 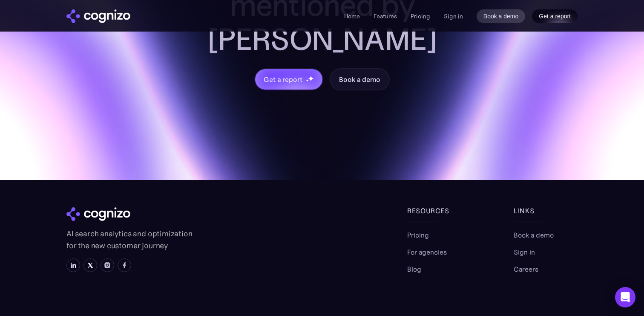 I want to click on a: home, so click(x=99, y=16).